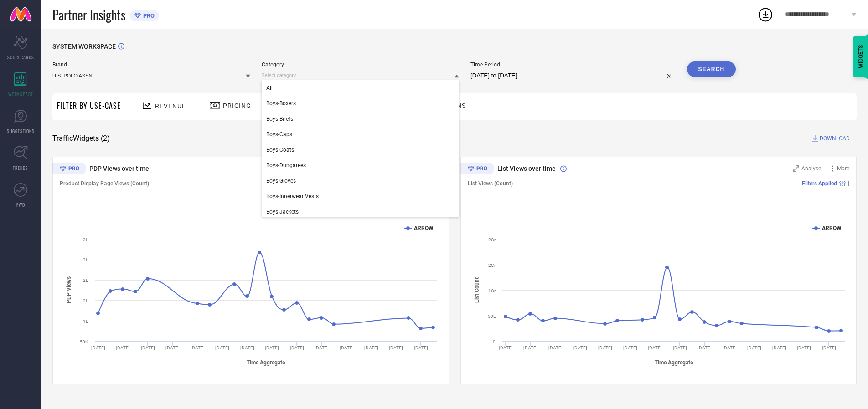  Describe the element at coordinates (20, 167) in the screenshot. I see `span: TRENDS` at that location.